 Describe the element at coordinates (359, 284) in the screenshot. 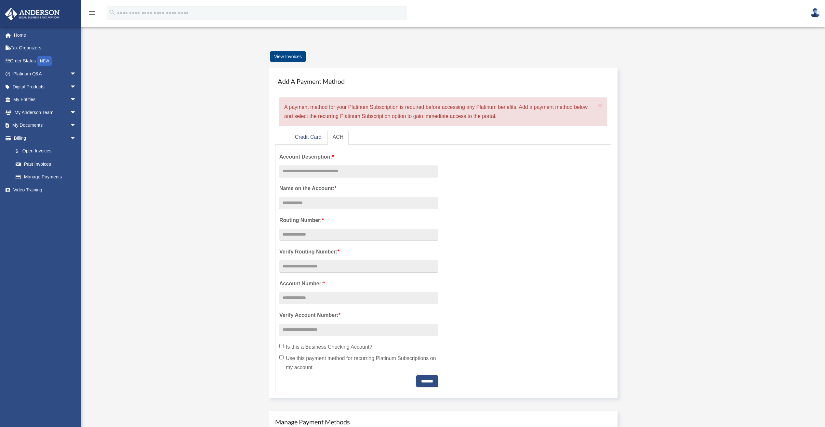

I see `label: Account Number:` at that location.